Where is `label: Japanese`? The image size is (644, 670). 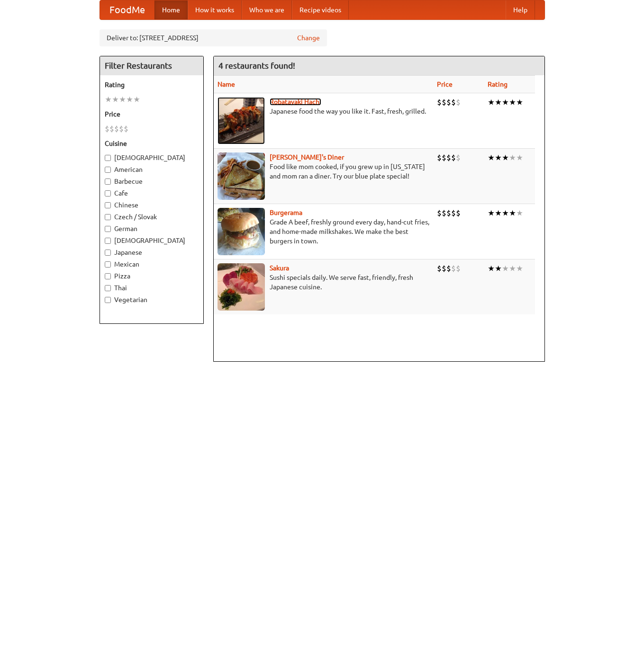
label: Japanese is located at coordinates (151, 252).